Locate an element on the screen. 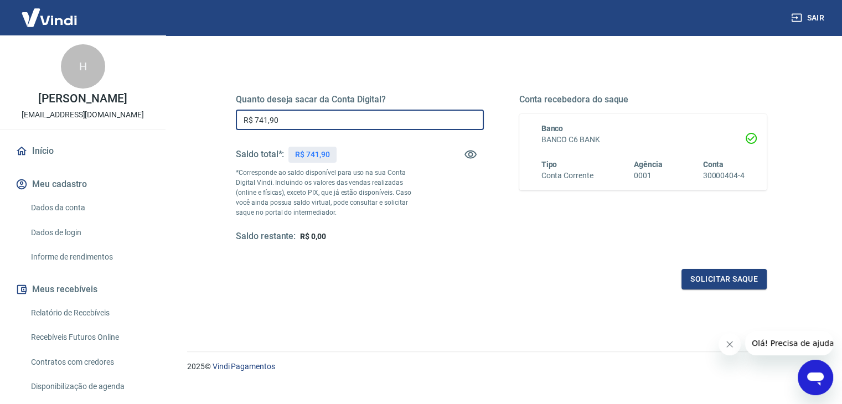 The width and height of the screenshot is (842, 404). a: Início is located at coordinates (82, 151).